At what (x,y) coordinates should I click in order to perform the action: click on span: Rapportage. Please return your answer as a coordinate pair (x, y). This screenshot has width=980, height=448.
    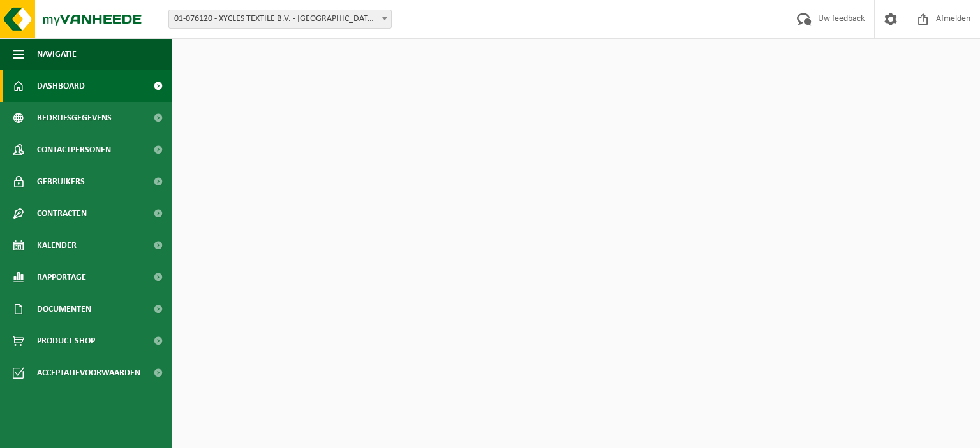
    Looking at the image, I should click on (62, 277).